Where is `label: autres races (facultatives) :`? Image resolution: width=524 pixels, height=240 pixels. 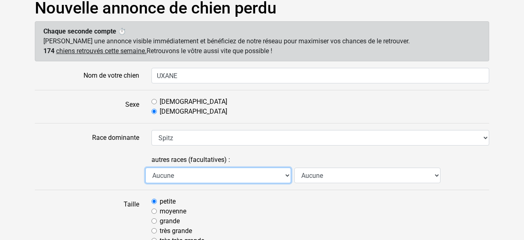
label: autres races (facultatives) : is located at coordinates (191, 160).